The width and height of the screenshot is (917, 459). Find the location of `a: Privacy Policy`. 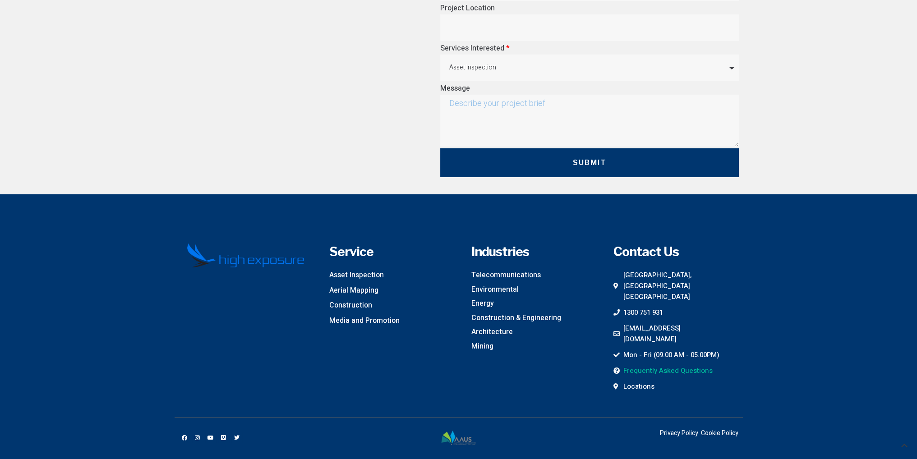

a: Privacy Policy is located at coordinates (679, 434).